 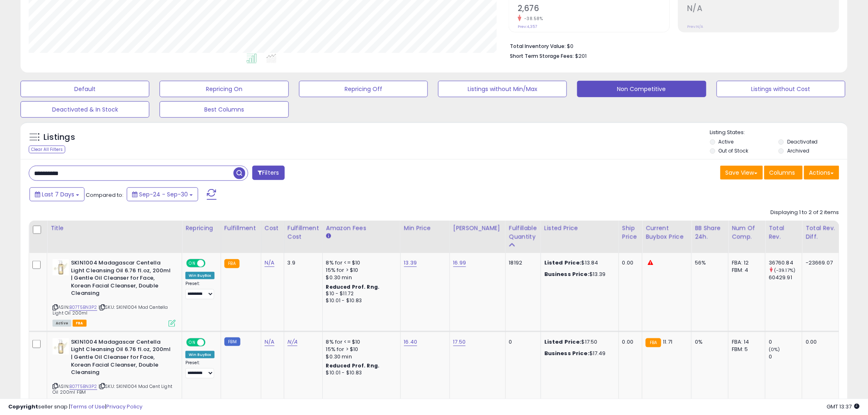 What do you see at coordinates (741, 172) in the screenshot?
I see `button: Save View` at bounding box center [741, 172].